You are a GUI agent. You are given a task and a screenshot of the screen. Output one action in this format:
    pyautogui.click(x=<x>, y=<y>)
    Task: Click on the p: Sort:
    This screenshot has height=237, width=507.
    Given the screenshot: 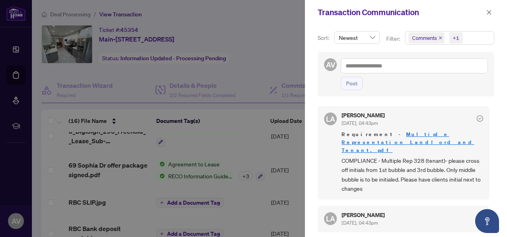 What is the action you would take?
    pyautogui.click(x=324, y=38)
    